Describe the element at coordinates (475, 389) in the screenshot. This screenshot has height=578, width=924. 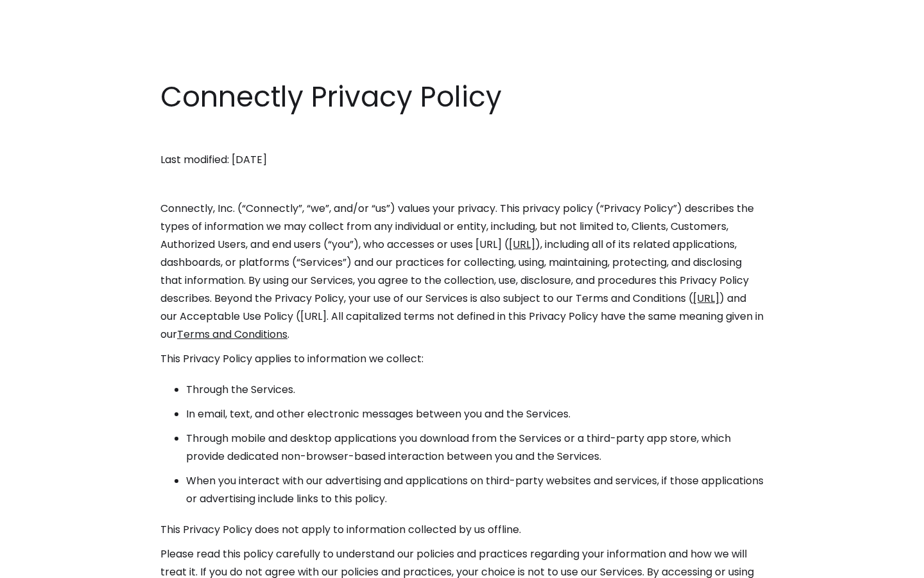
I see `li: Through the Services.` at that location.